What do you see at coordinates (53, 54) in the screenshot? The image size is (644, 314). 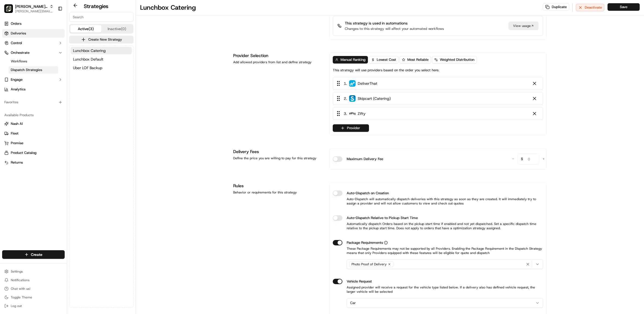 I see `div: Start new chat` at bounding box center [53, 54].